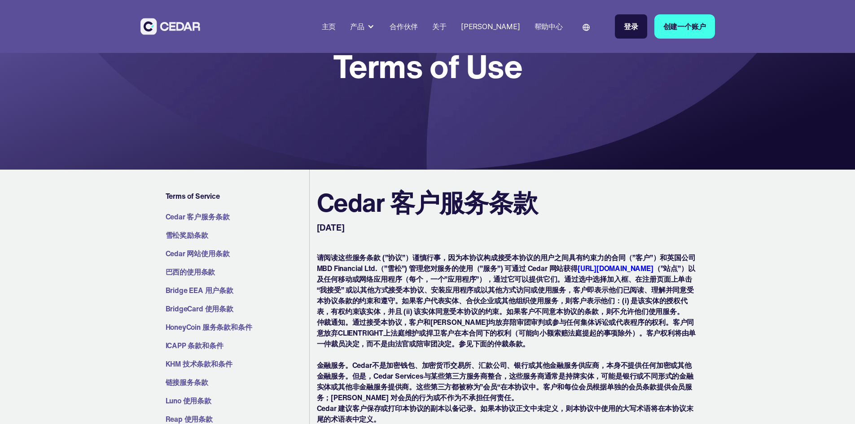  Describe the element at coordinates (331, 365) in the screenshot. I see `strong: 金融服务` at that location.